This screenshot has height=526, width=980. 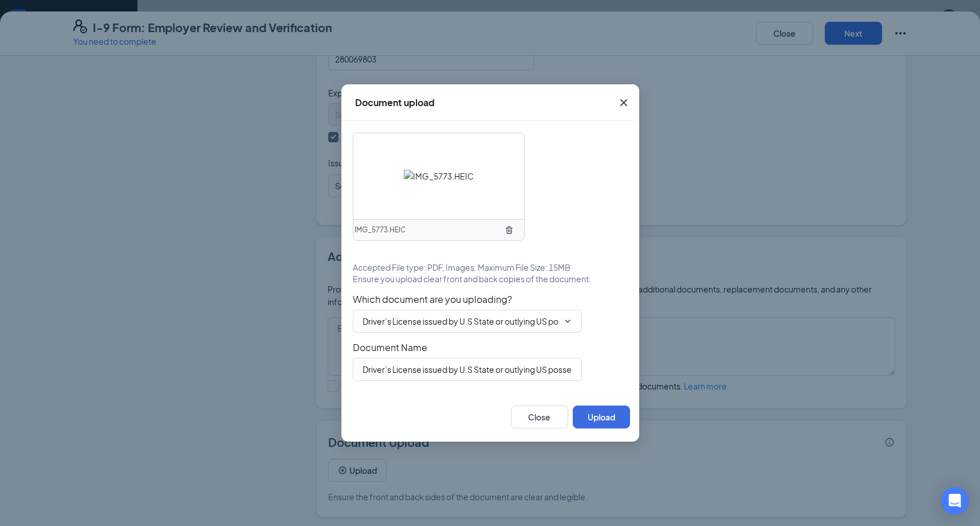 What do you see at coordinates (472, 279) in the screenshot?
I see `span: Ensure you upload clear front and back copies of the document.` at bounding box center [472, 279].